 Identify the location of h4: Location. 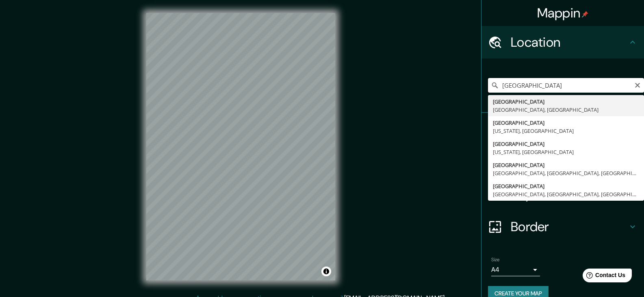
(569, 42).